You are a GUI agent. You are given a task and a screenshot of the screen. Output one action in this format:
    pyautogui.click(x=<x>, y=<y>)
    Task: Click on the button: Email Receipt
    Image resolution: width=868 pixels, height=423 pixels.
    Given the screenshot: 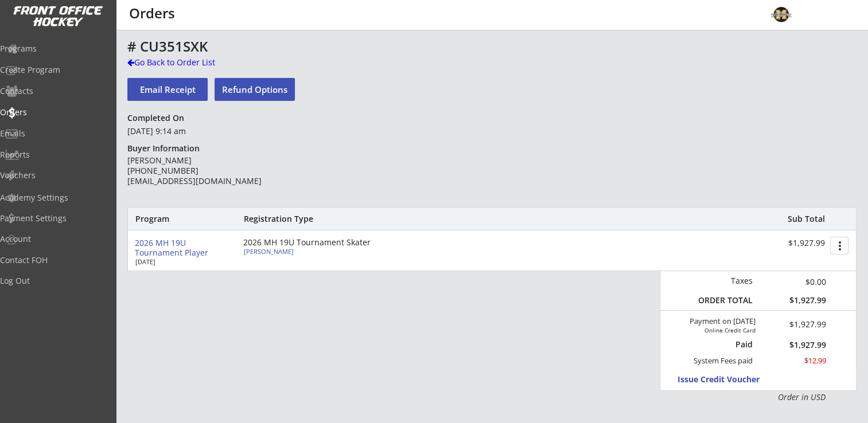 What is the action you would take?
    pyautogui.click(x=168, y=90)
    